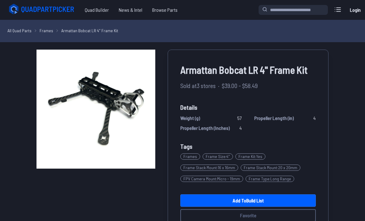  What do you see at coordinates (213, 179) in the screenshot?
I see `a: FPV Camera Mount:Micro - 19mm` at bounding box center [213, 179].